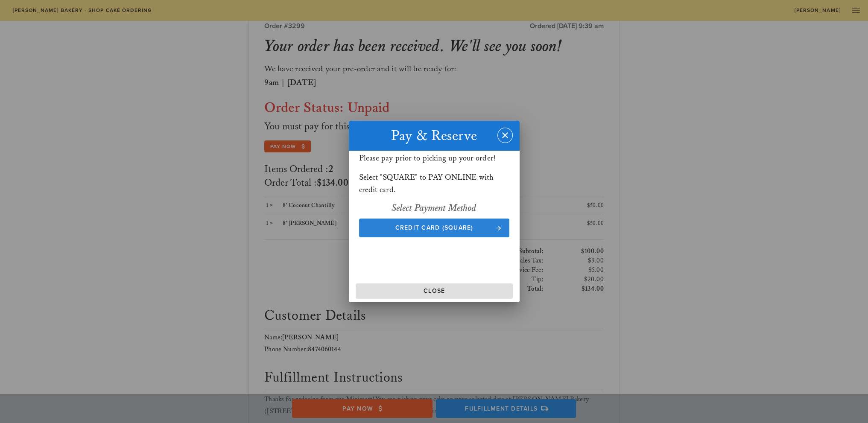  What do you see at coordinates (434, 291) in the screenshot?
I see `button: Close` at bounding box center [434, 291].